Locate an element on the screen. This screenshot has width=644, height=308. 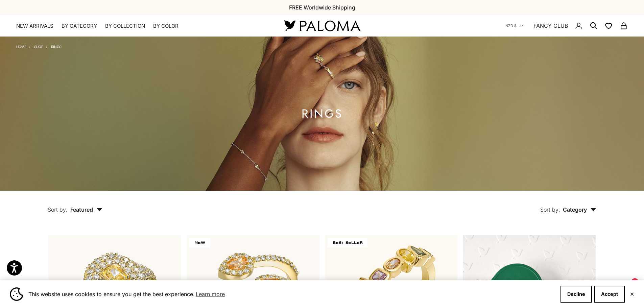
button: Sort by: Category is located at coordinates (568, 205).